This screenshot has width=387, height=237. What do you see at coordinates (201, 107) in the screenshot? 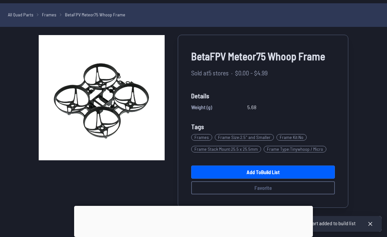
I see `span: Weight (g)` at bounding box center [201, 107].